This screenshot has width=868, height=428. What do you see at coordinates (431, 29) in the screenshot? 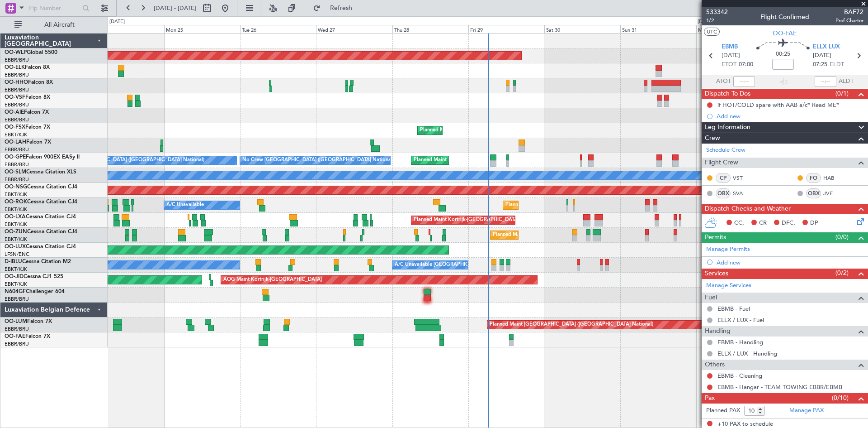
I see `div: Thu 28` at bounding box center [431, 29].